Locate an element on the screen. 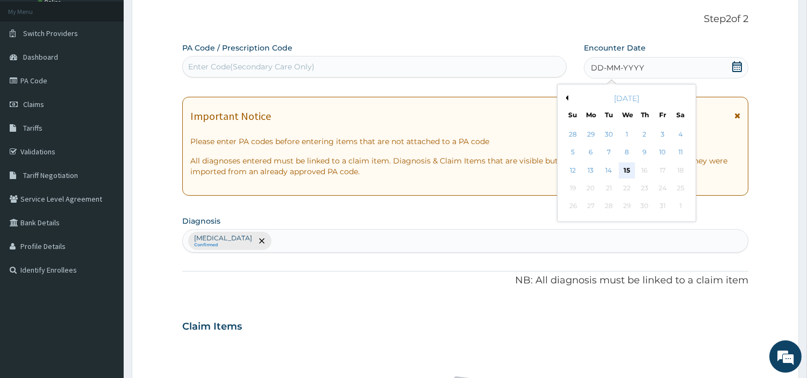 The width and height of the screenshot is (807, 378). span: DD-MM-YYYY is located at coordinates (617, 68).